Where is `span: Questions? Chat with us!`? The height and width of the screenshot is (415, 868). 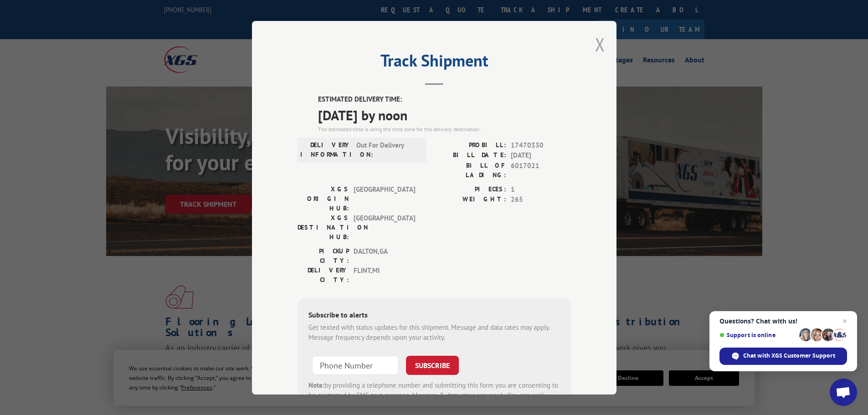 span: Questions? Chat with us! is located at coordinates (783, 321).